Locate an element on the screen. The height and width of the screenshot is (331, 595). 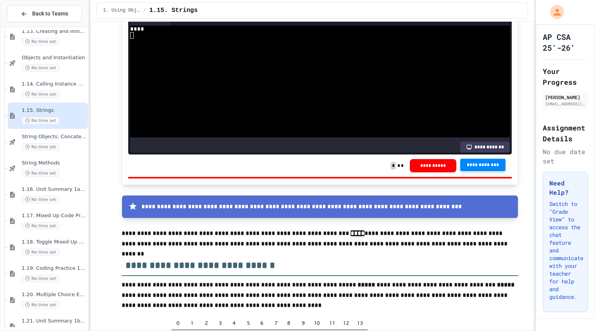
span: 1.17. Mixed Up Code Practice 1.1-1.6 is located at coordinates (54, 216).